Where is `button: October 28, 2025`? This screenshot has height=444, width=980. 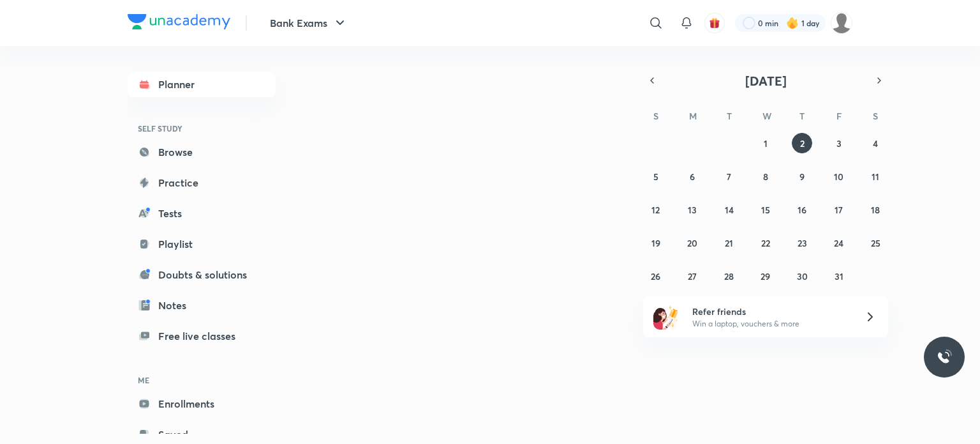 button: October 28, 2025 is located at coordinates (729, 276).